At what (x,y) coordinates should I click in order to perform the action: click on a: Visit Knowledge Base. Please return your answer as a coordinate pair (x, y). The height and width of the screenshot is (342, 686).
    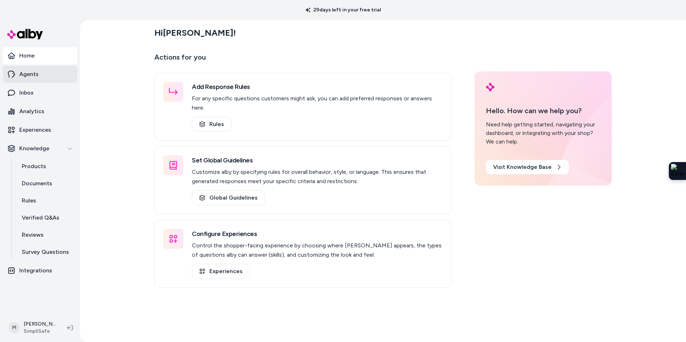
    Looking at the image, I should click on (528, 167).